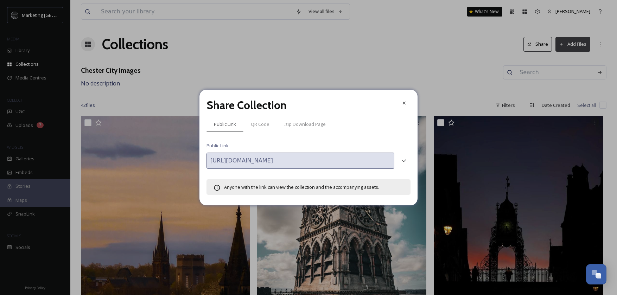 Image resolution: width=617 pixels, height=295 pixels. I want to click on span: .zip Download Page, so click(305, 124).